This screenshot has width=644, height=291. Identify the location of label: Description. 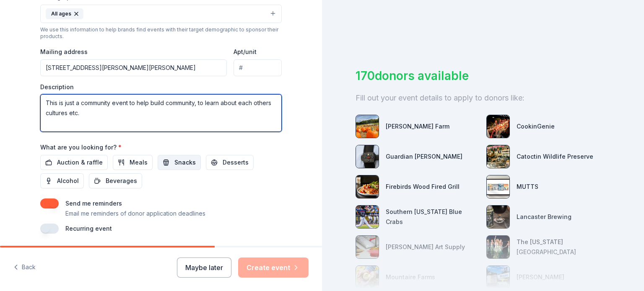
(57, 87).